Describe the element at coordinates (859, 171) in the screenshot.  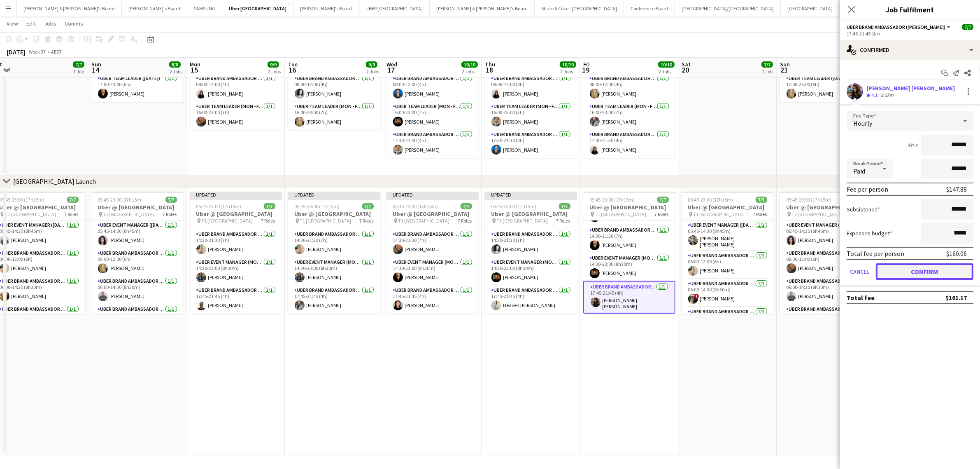
I see `span: Paid` at that location.